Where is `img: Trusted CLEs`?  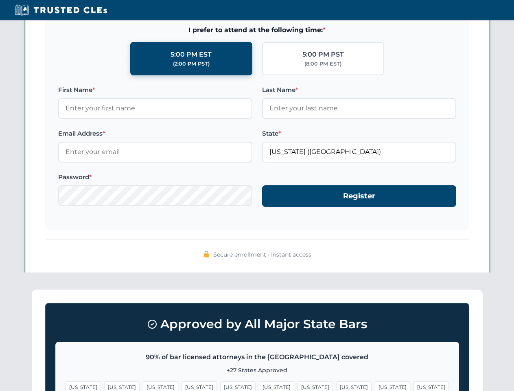
img: Trusted CLEs is located at coordinates (61, 10).